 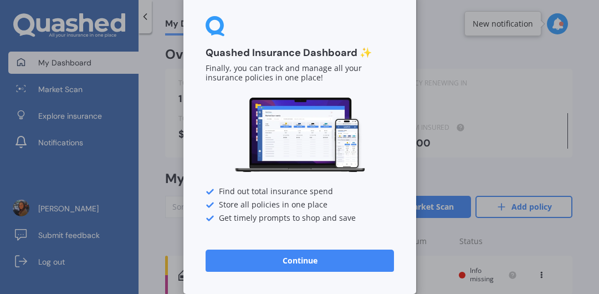 I want to click on h3: Quashed Insurance Dashboard ✨, so click(x=300, y=53).